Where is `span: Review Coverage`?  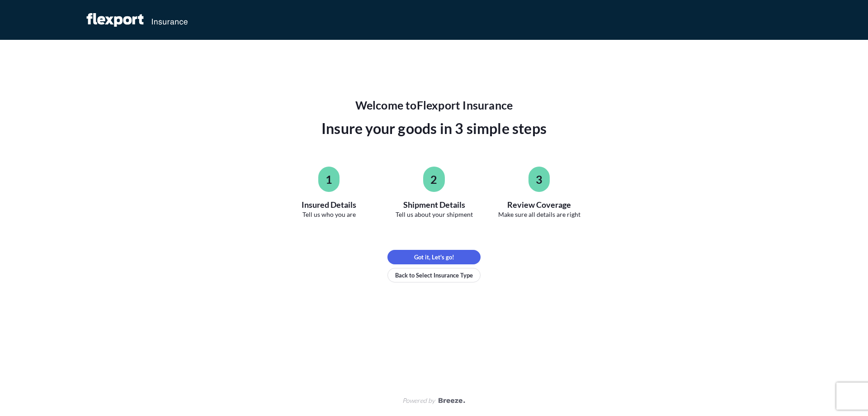
span: Review Coverage is located at coordinates (539, 204).